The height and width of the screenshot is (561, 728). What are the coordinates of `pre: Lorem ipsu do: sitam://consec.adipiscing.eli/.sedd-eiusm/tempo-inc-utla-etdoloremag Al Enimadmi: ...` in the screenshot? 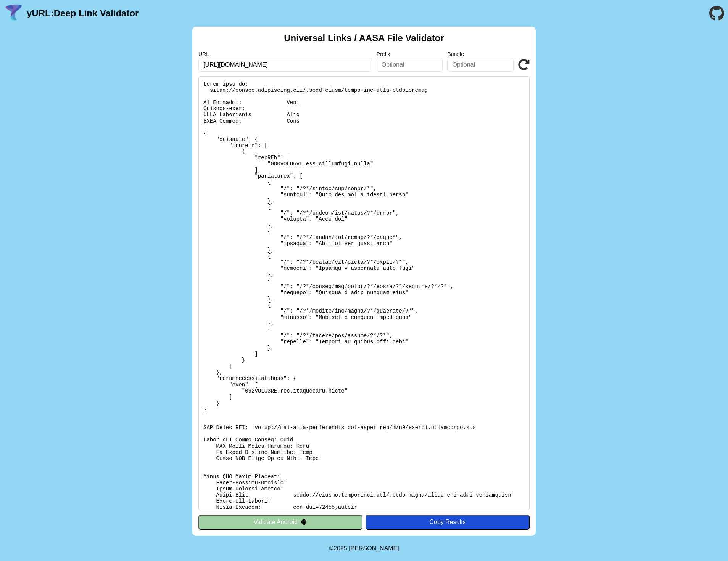 It's located at (364, 293).